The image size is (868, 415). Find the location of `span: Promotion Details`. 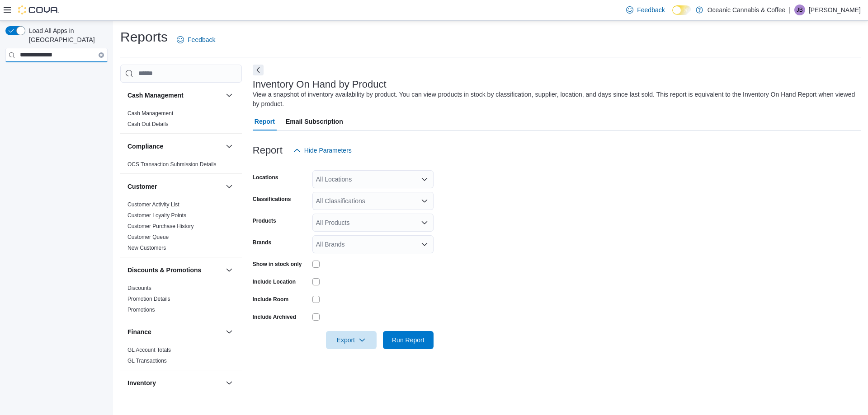

span: Promotion Details is located at coordinates (148, 299).